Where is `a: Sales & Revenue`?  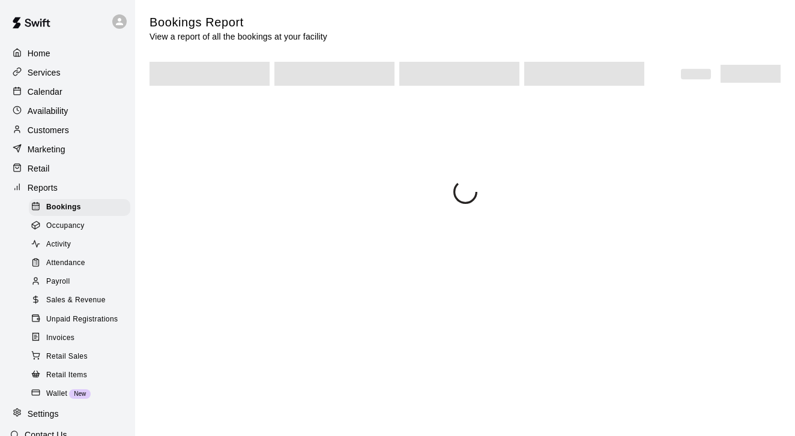
a: Sales & Revenue is located at coordinates (82, 301).